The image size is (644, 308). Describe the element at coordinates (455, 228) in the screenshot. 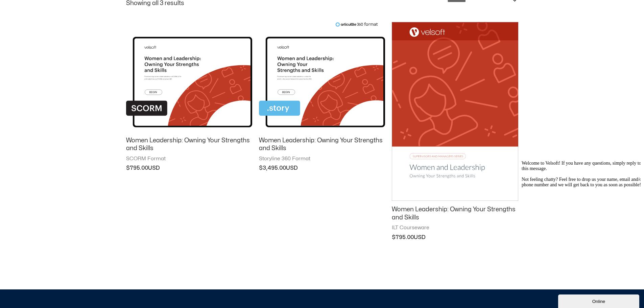

I see `span: ILT Courseware` at that location.